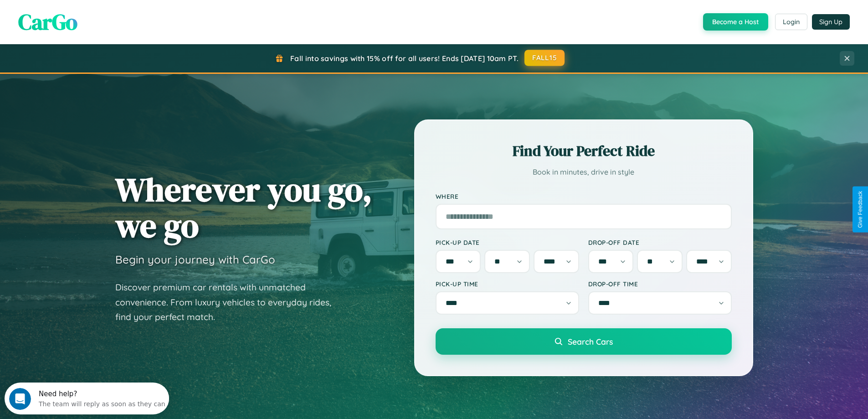  Describe the element at coordinates (507, 284) in the screenshot. I see `label: Pick-up Time` at that location.